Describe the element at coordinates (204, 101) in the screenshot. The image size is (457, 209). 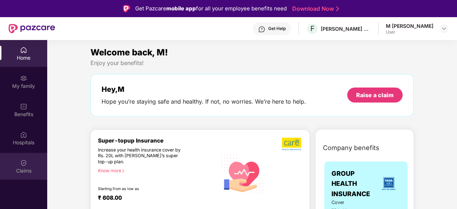
I see `div: Hope you’re staying safe and healthy. If not, no worries. We’re here to help.` at that location.